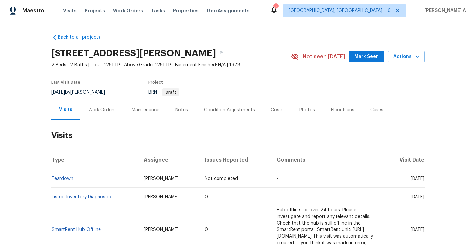  I want to click on div: Work Orders, so click(102, 110).